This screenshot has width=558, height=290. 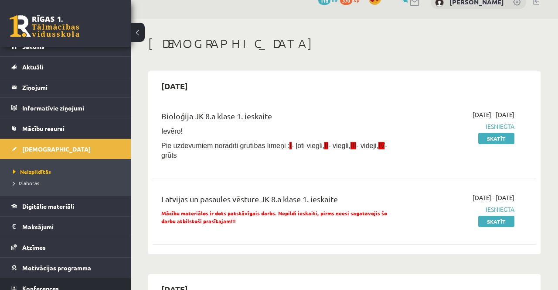 What do you see at coordinates (65, 87) in the screenshot?
I see `a: Ziņojumi` at bounding box center [65, 87].